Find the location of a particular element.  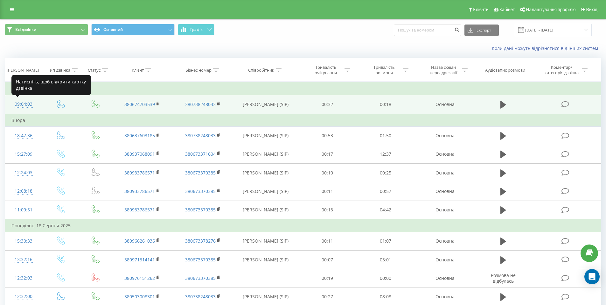

td: 04:42 is located at coordinates (386, 210).